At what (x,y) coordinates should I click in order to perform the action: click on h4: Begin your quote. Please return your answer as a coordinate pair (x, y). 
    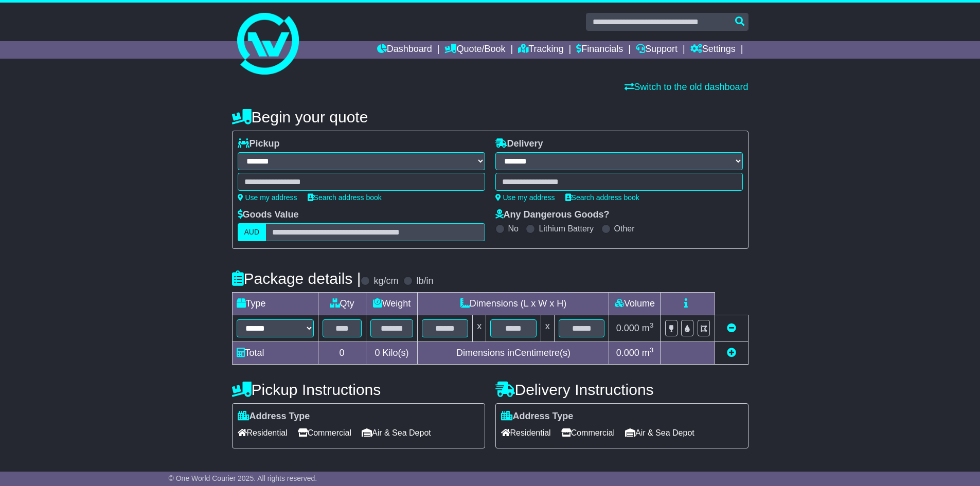
    Looking at the image, I should click on (490, 117).